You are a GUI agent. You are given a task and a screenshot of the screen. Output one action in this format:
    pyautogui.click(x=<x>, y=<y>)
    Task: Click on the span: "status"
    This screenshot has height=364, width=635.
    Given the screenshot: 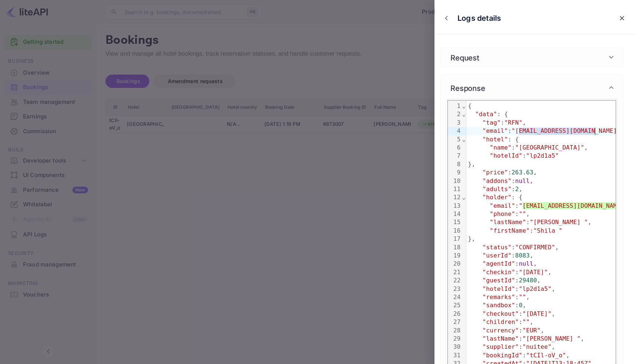 What is the action you would take?
    pyautogui.click(x=497, y=247)
    